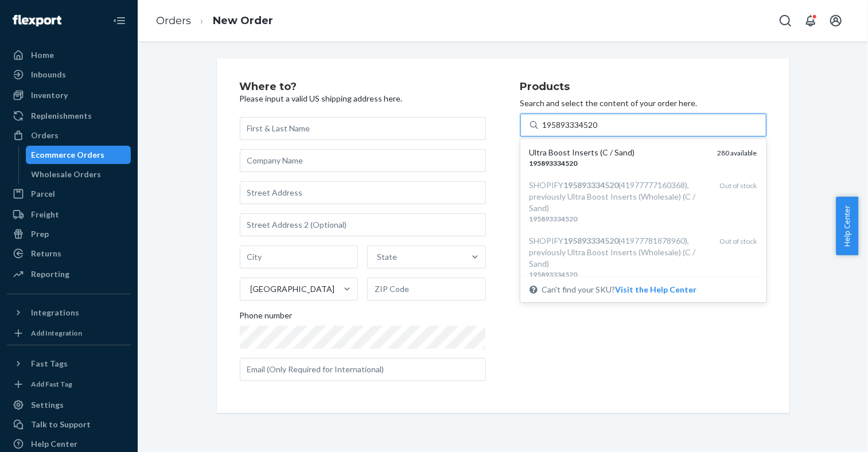 Image resolution: width=868 pixels, height=452 pixels. Describe the element at coordinates (363, 161) in the screenshot. I see `input: Company Name` at that location.